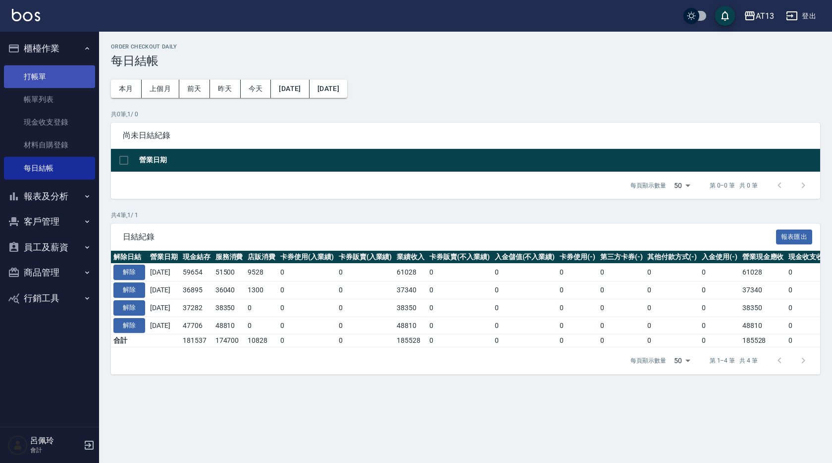 Image resolution: width=832 pixels, height=463 pixels. I want to click on h3: 每日結帳, so click(465, 61).